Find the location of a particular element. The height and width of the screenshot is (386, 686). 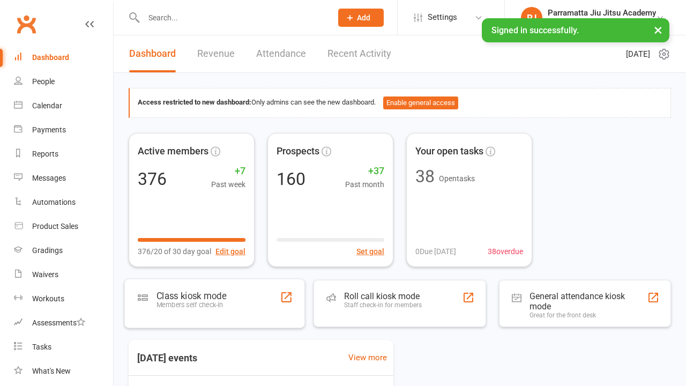

input: Search... is located at coordinates (232, 18).